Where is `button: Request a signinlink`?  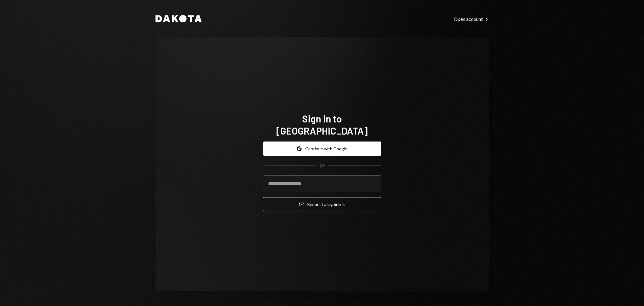 button: Request a signinlink is located at coordinates (322, 204).